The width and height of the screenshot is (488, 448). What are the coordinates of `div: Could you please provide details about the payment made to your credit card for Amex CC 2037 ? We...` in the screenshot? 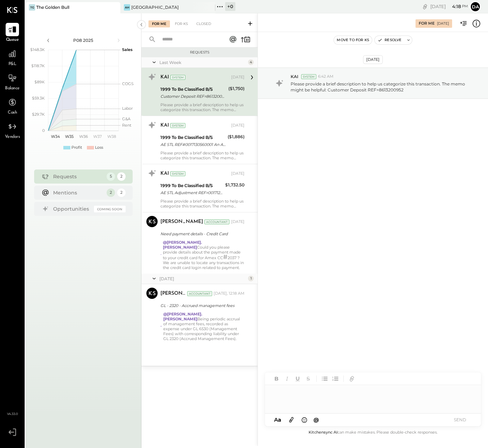 It's located at (204, 255).